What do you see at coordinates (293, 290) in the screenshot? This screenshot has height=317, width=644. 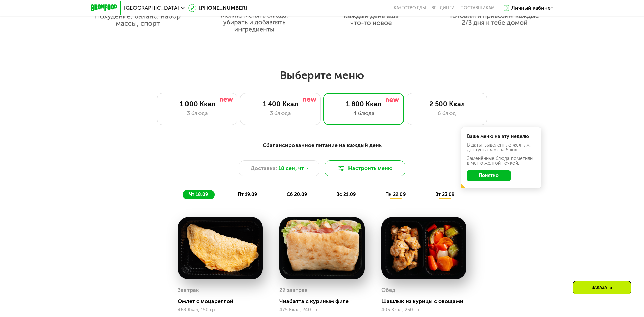 I see `div: 2й завтрак` at bounding box center [293, 290].